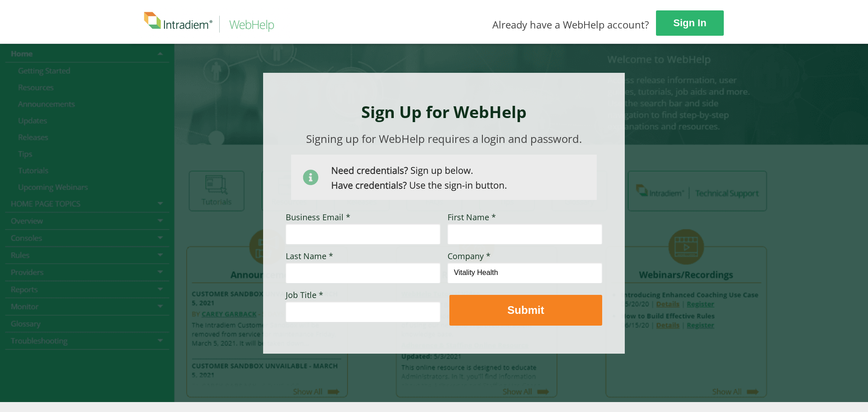 This screenshot has height=412, width=868. I want to click on img: Need Credentials? Sign up below. Have Credentials? Use the sign-in button., so click(444, 178).